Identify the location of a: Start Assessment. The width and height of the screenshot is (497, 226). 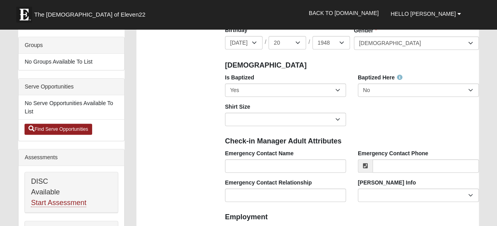
(59, 203).